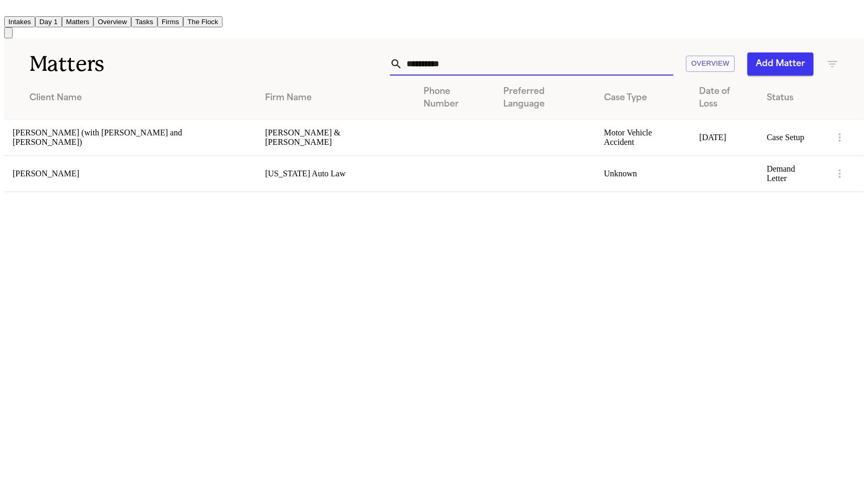  Describe the element at coordinates (791, 137) in the screenshot. I see `td: Case Setup` at that location.